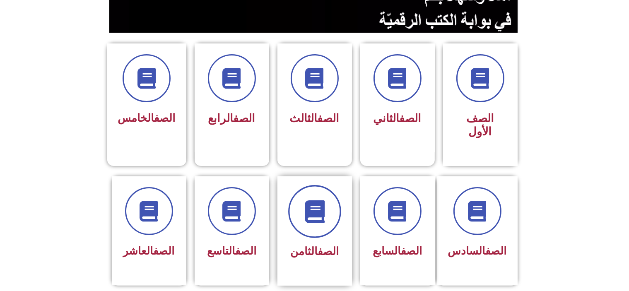 This screenshot has width=629, height=291. What do you see at coordinates (398, 118) in the screenshot?
I see `span: الثاني` at bounding box center [398, 118].